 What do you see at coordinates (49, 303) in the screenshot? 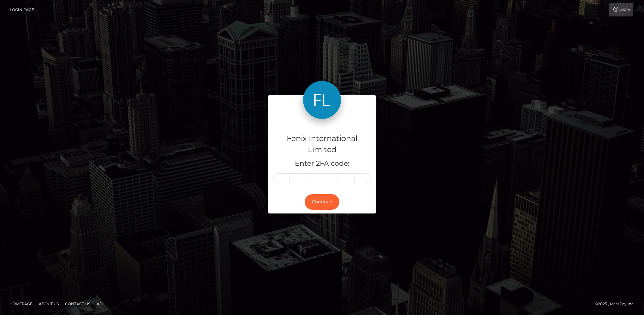
I see `a: About Us` at bounding box center [49, 303].